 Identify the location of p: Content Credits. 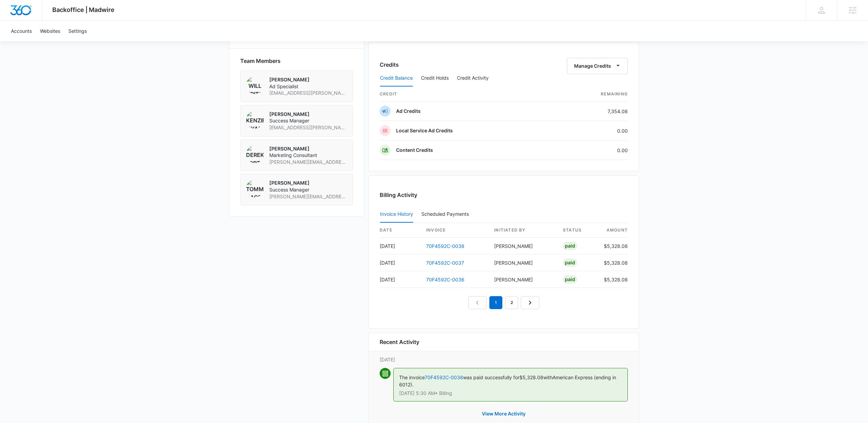
(415, 150).